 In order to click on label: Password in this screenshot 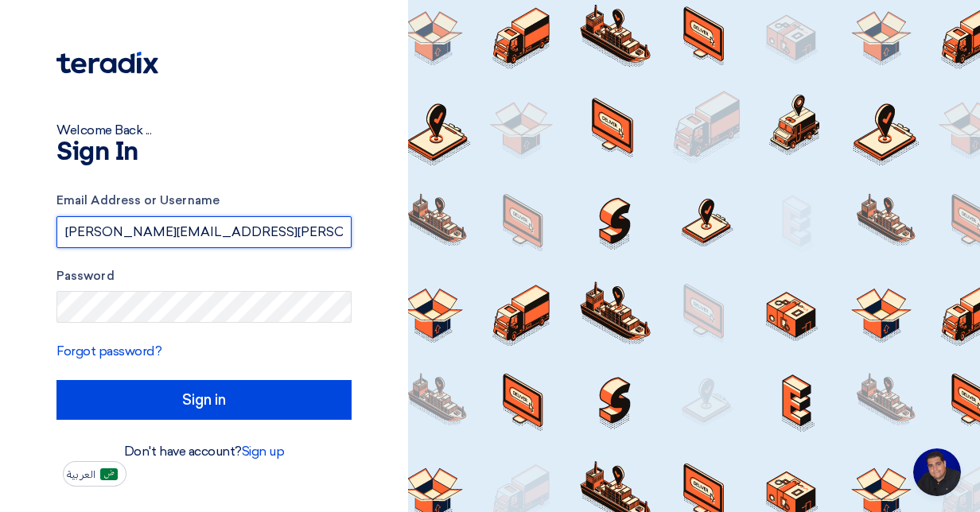, I will do `click(204, 276)`.